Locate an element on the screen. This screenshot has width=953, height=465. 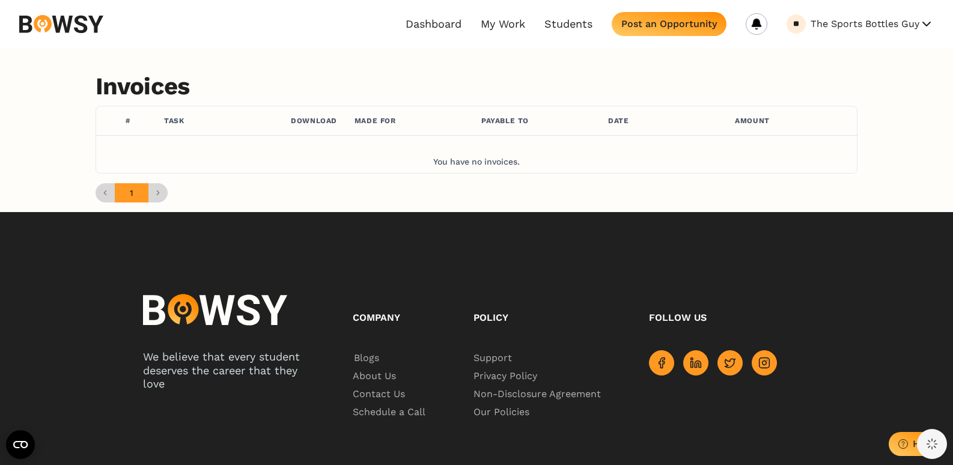
span: Schedule a Call is located at coordinates (389, 412).